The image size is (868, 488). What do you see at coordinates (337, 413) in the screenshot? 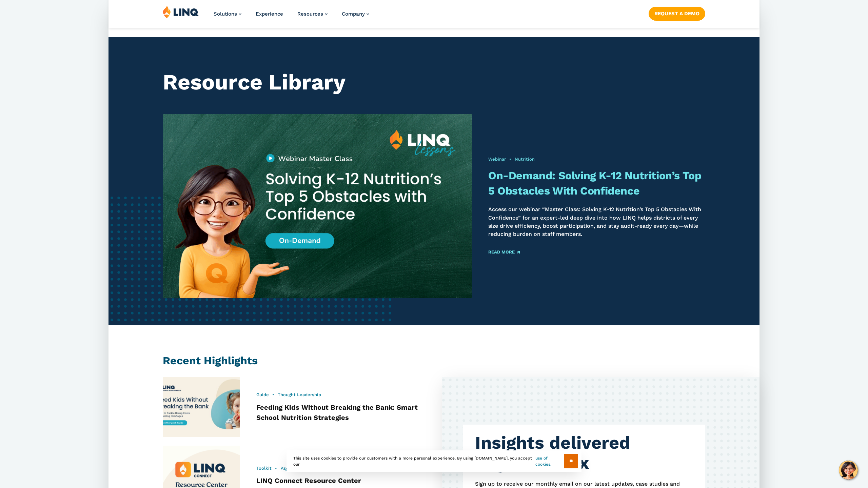
I see `a: Feeding Kids Without Breaking the Bank: Smart School Nutrition Strategies` at bounding box center [337, 413].